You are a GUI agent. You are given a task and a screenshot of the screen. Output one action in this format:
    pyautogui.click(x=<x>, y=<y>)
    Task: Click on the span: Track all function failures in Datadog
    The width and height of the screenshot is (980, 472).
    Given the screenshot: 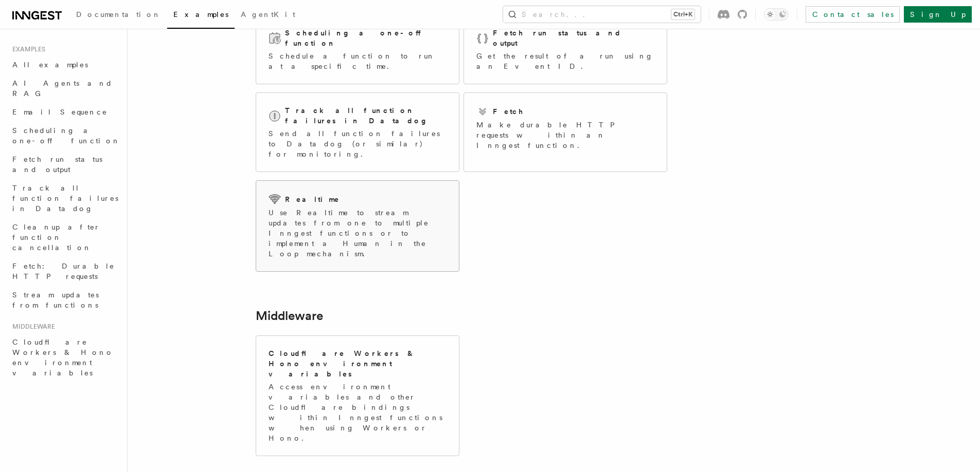 What is the action you would take?
    pyautogui.click(x=65, y=199)
    